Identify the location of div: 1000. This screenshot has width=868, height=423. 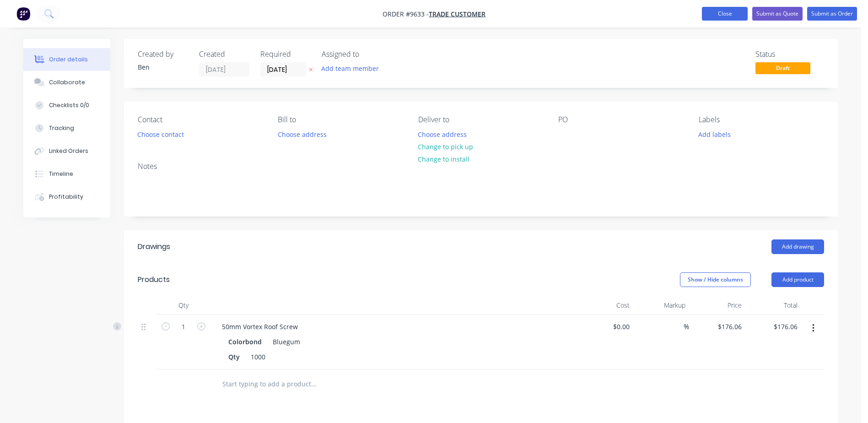
(258, 357).